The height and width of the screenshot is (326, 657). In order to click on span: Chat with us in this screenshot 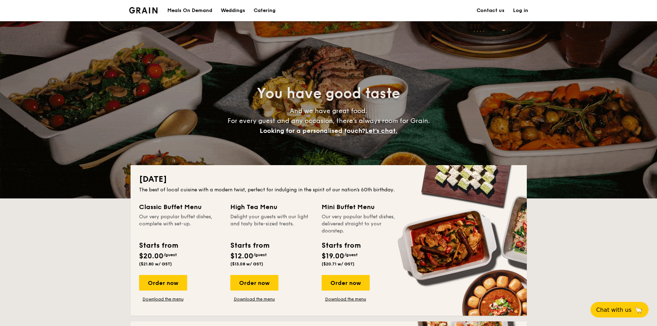, I will do `click(614, 309)`.